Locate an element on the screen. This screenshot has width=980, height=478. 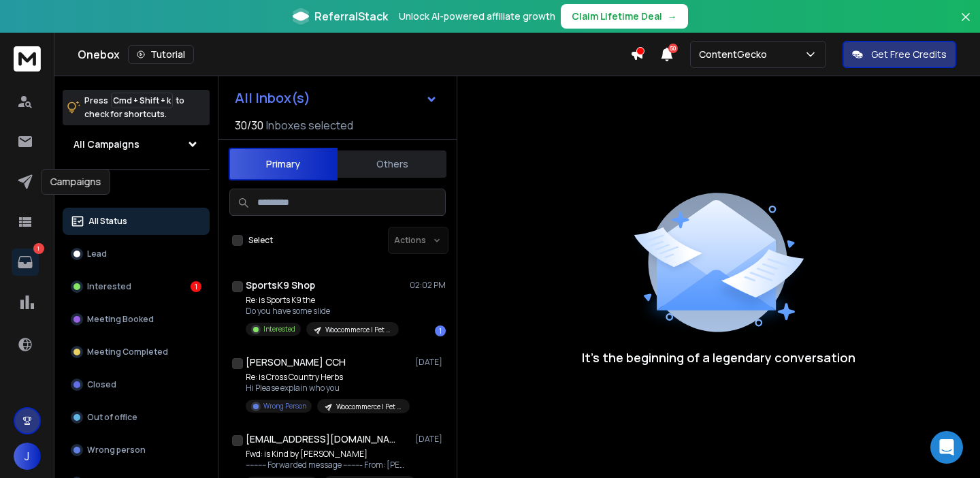
h3: Inboxes selected is located at coordinates (310, 125).